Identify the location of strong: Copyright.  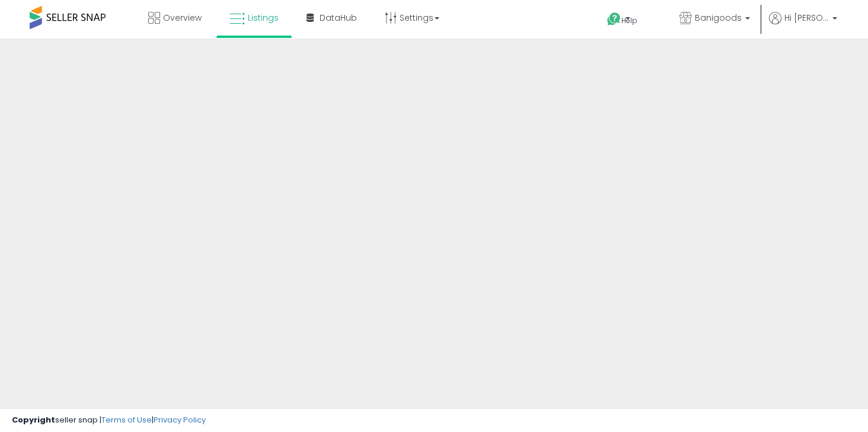
(33, 420).